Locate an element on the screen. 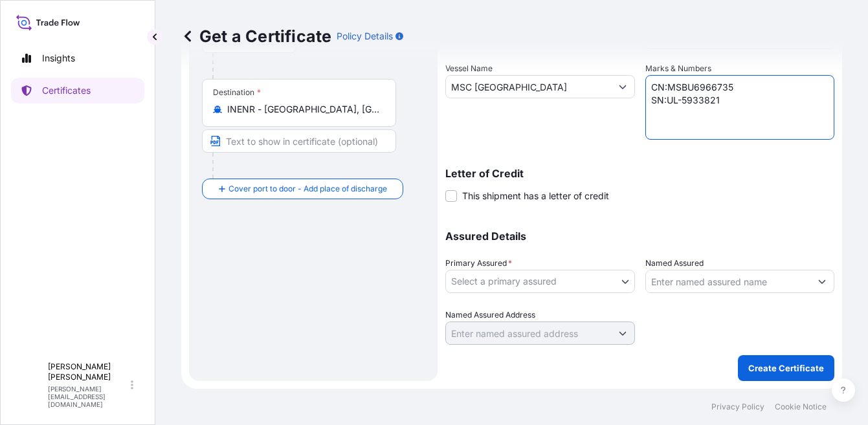 The height and width of the screenshot is (425, 868). span: Select a primary assured is located at coordinates (503, 281).